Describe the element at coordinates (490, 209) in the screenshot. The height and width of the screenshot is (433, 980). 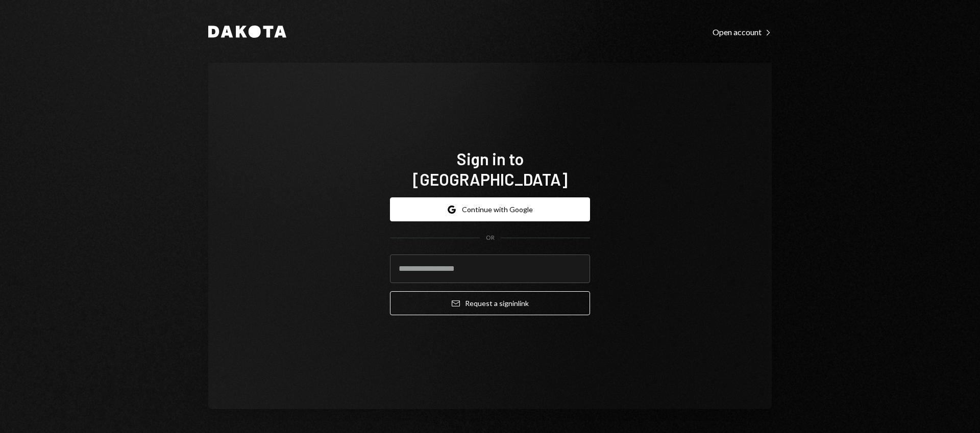
I see `button: Continue with Google` at that location.